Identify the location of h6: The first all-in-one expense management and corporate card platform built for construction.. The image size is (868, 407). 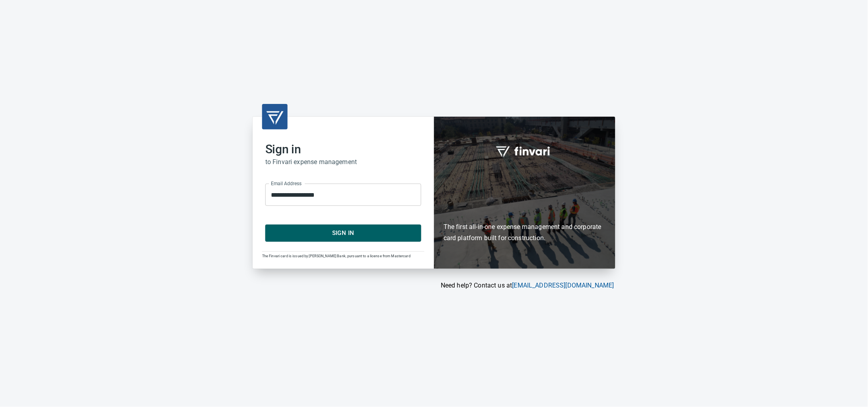
(524, 209).